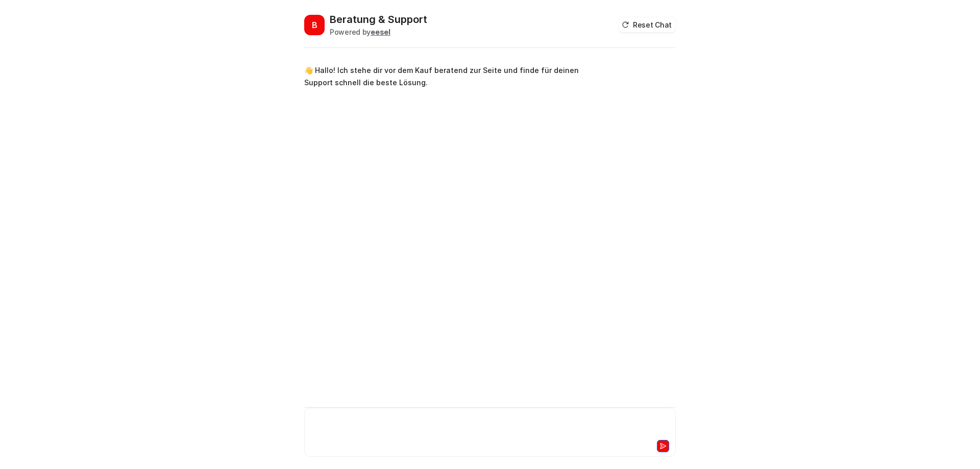 This screenshot has height=469, width=980. What do you see at coordinates (647, 24) in the screenshot?
I see `button: Reset Chat` at bounding box center [647, 24].